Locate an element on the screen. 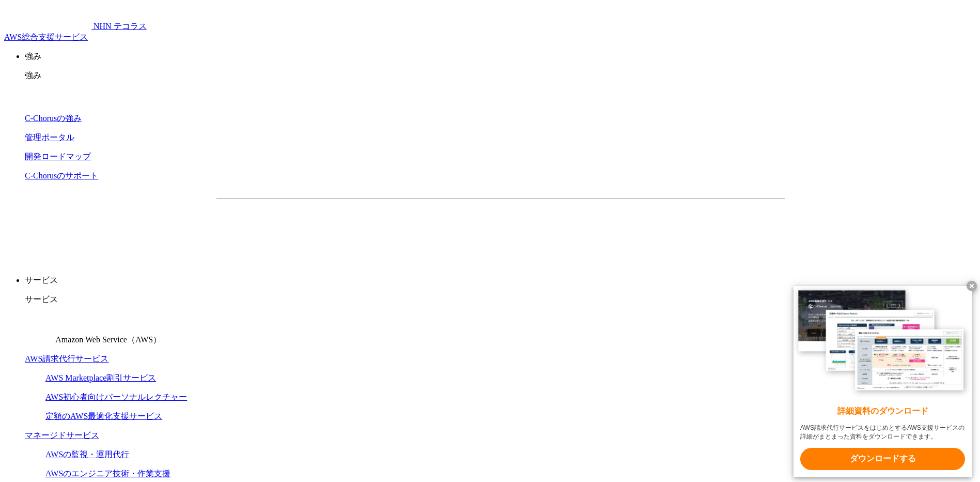 This screenshot has height=482, width=980. a: AWSの監視・運用代行 is located at coordinates (87, 454).